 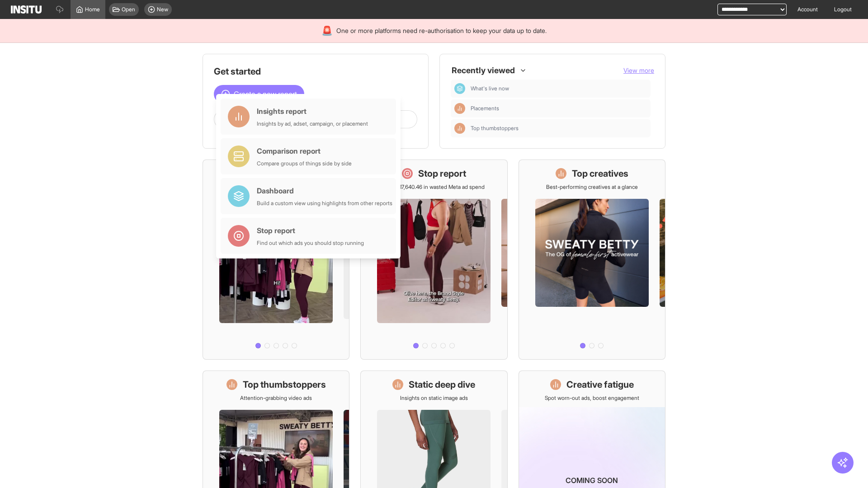 What do you see at coordinates (600, 173) in the screenshot?
I see `h1: Top creatives` at bounding box center [600, 173].